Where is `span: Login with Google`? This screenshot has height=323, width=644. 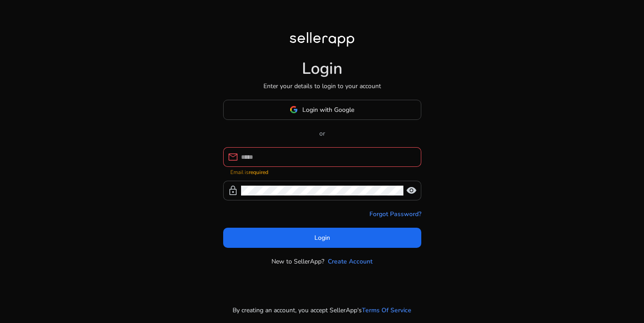
span: Login with Google is located at coordinates (328, 110).